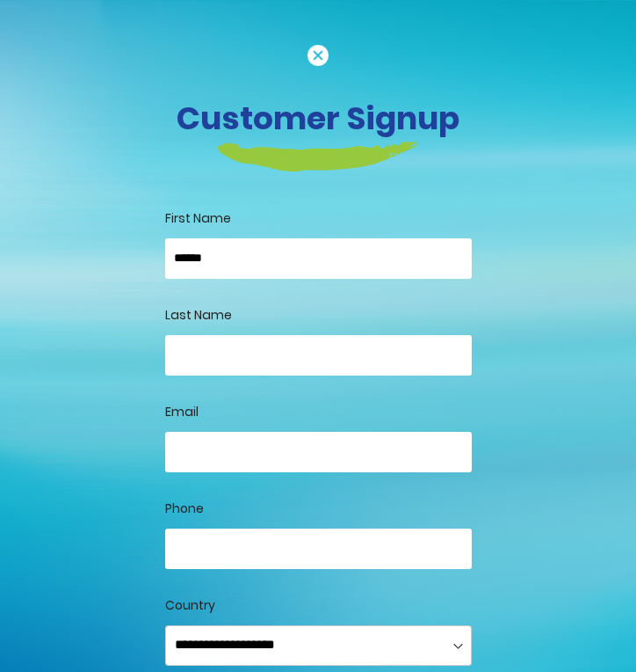 The image size is (636, 672). What do you see at coordinates (318, 56) in the screenshot?
I see `img: cancel` at bounding box center [318, 56].